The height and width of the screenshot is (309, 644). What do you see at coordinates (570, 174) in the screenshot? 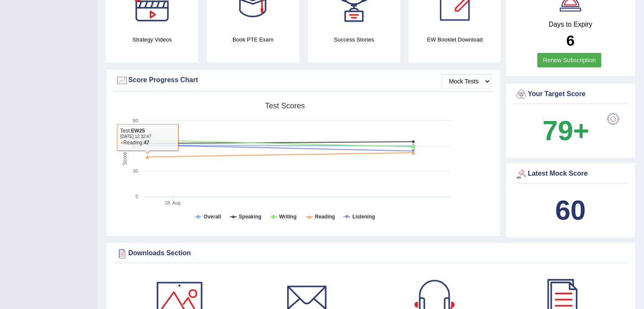
I see `div: Latest Mock Score` at bounding box center [570, 174].